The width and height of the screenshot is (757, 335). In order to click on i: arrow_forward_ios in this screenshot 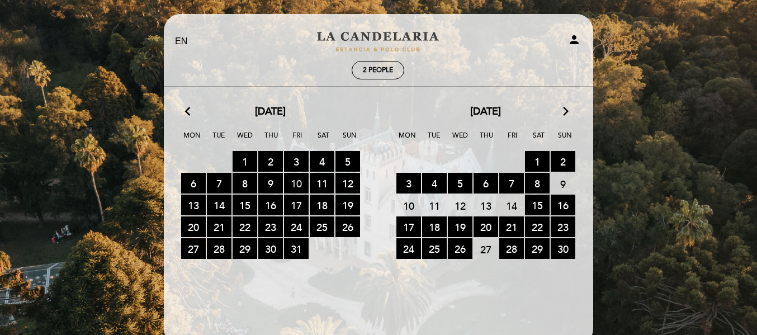, I will do `click(566, 112)`.